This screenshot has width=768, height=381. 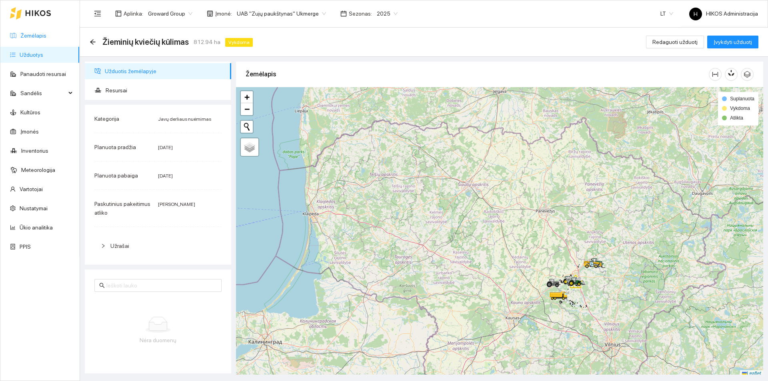 What do you see at coordinates (281, 14) in the screenshot?
I see `span: UAB "Zujų paukštynas" Ukmerge` at bounding box center [281, 14].